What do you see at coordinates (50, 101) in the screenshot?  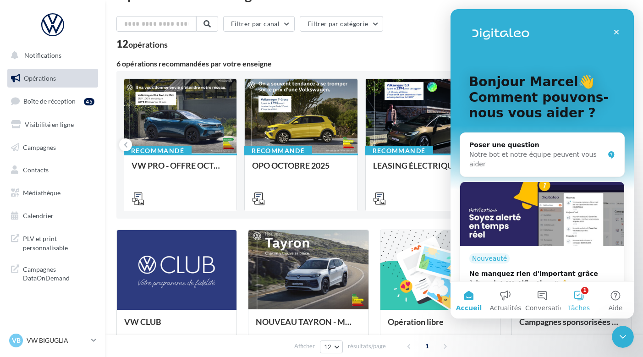 I see `span: Boîte de réception` at bounding box center [50, 101].